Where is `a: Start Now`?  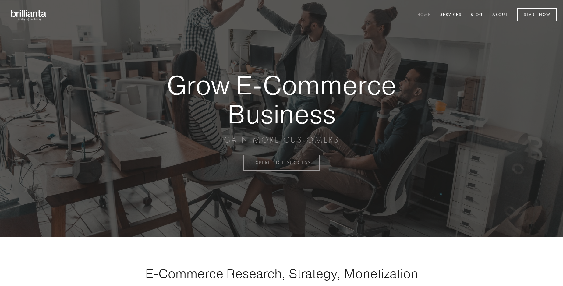
a: Start Now is located at coordinates (536, 15).